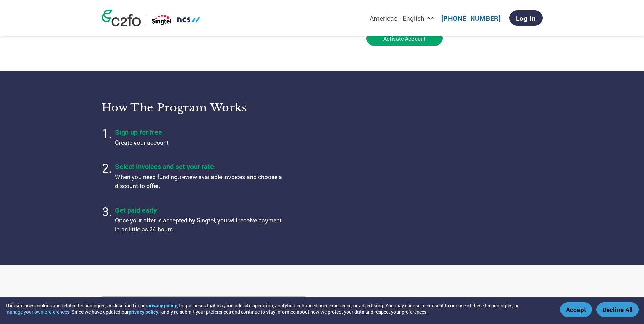  I want to click on button: Activate Account, so click(404, 39).